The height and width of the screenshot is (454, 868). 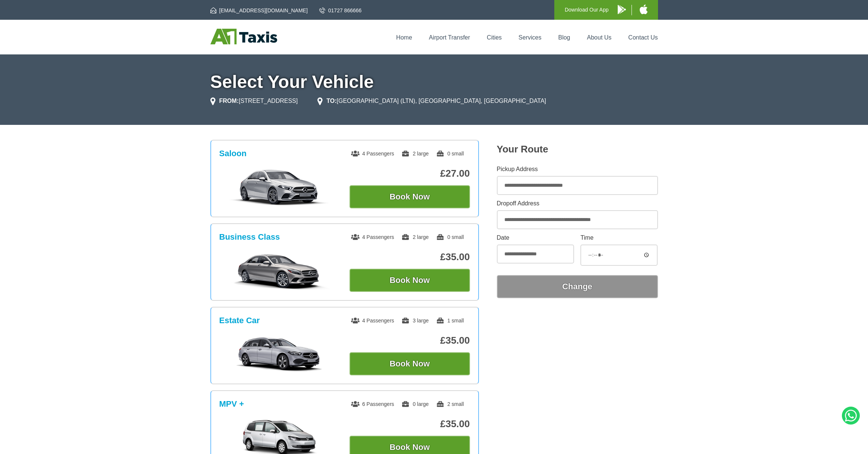 I want to click on h1: Select Your Vehicle, so click(x=434, y=82).